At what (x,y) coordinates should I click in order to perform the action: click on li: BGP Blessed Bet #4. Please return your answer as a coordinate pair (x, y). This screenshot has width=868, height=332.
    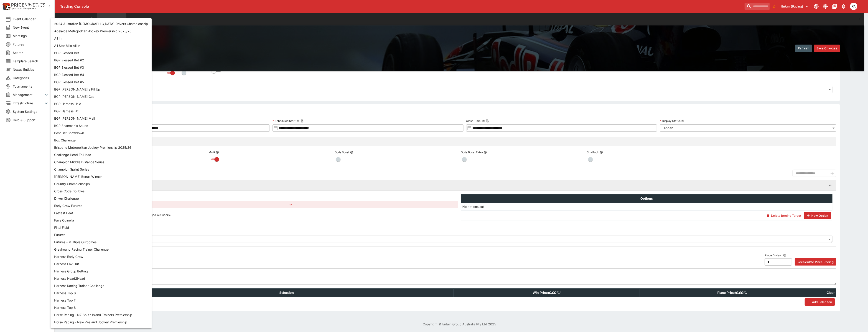
    Looking at the image, I should click on (101, 75).